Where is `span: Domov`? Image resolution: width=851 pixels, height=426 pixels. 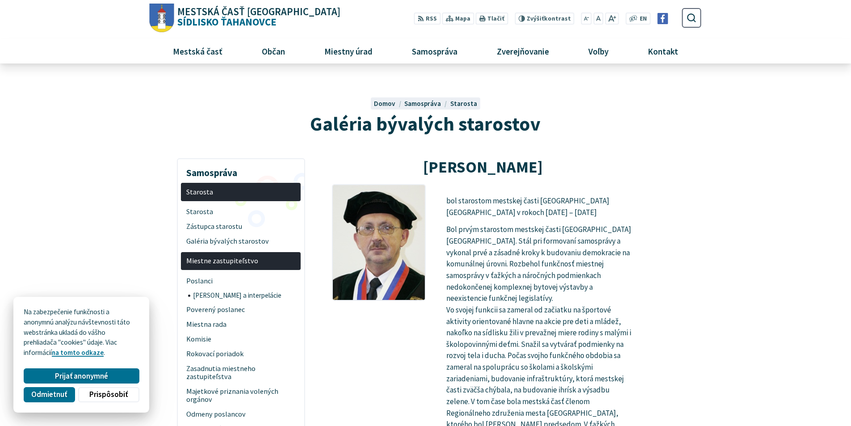 span: Domov is located at coordinates (385, 103).